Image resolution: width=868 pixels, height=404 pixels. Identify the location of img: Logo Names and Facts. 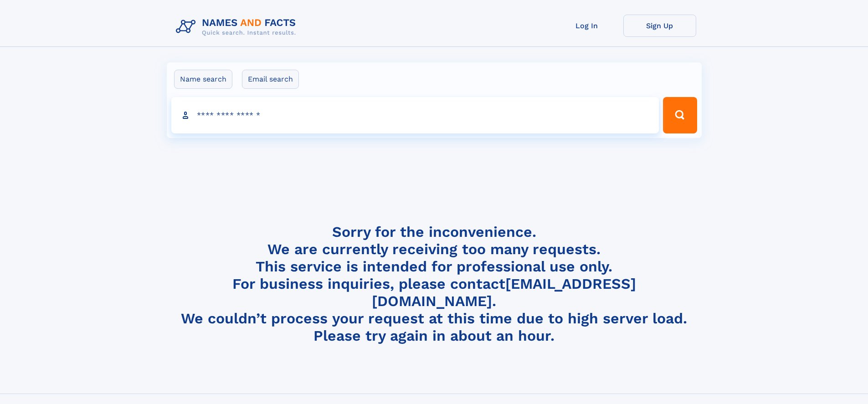
(237, 27).